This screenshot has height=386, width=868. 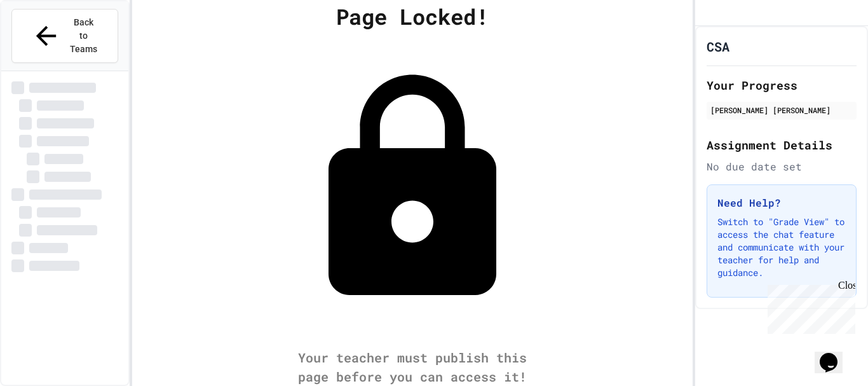 What do you see at coordinates (781, 145) in the screenshot?
I see `h2: Assignment Details` at bounding box center [781, 145].